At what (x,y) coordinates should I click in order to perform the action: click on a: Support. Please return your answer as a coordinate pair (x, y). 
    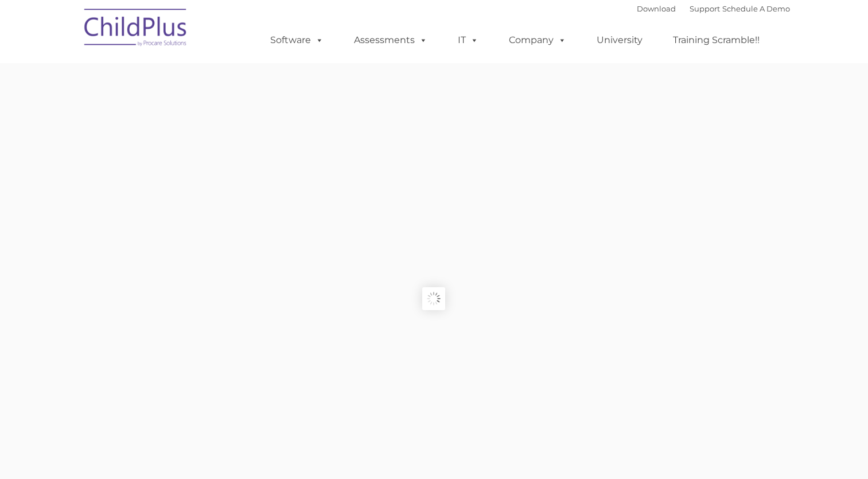
    Looking at the image, I should click on (705, 9).